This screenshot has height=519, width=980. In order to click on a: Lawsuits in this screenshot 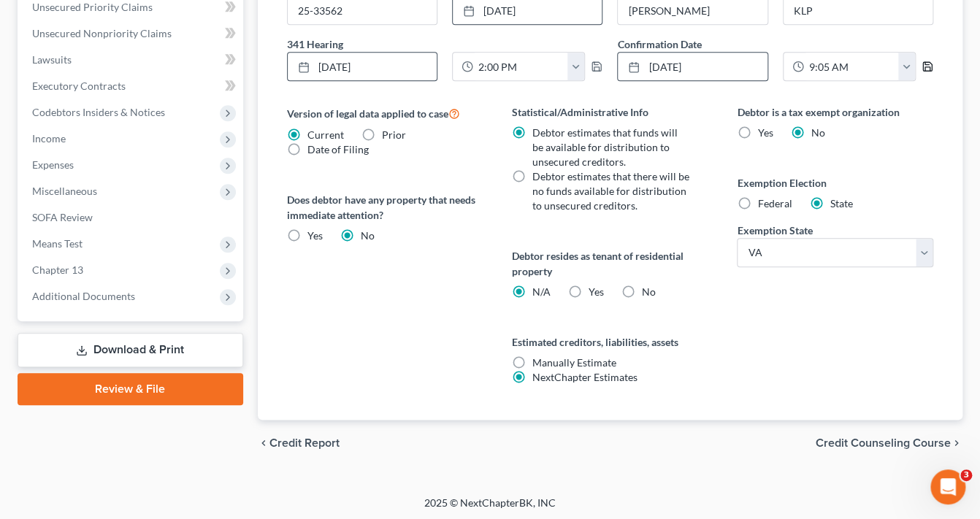, I will do `click(131, 60)`.